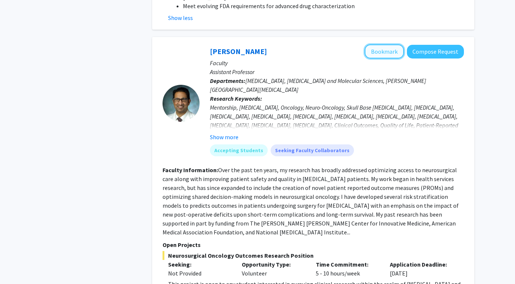 The width and height of the screenshot is (515, 284). What do you see at coordinates (224, 137) in the screenshot?
I see `button: Show more` at bounding box center [224, 137].